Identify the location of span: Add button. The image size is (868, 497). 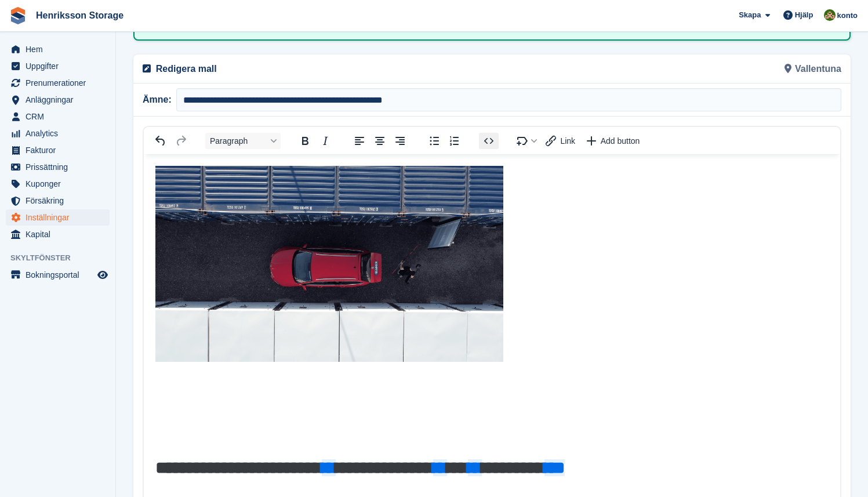
(620, 141).